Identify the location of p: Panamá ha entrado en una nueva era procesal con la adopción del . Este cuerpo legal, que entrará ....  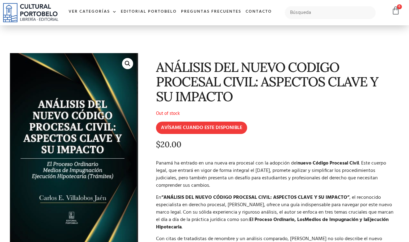
(276, 174).